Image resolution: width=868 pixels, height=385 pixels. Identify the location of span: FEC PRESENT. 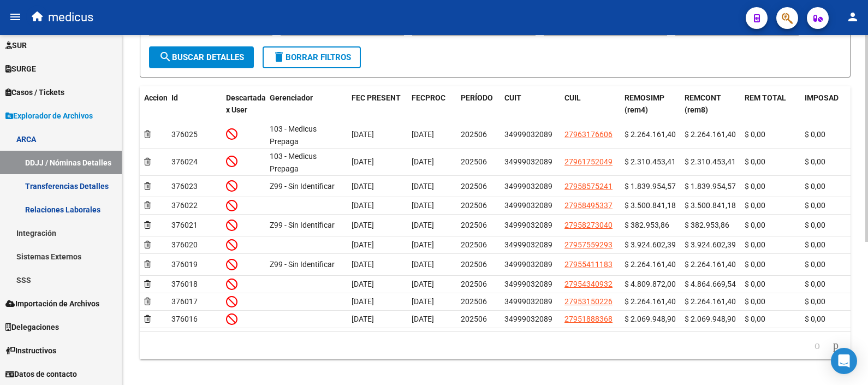
(376, 98).